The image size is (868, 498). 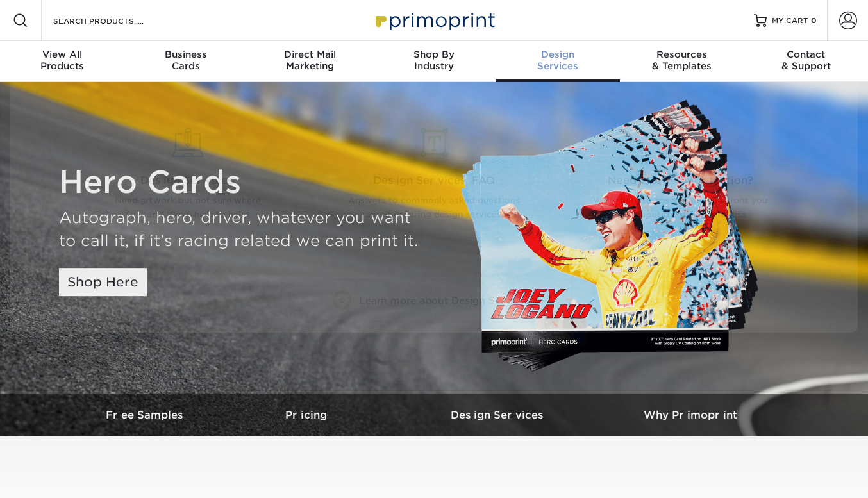 I want to click on a: Resources& Templates, so click(x=681, y=61).